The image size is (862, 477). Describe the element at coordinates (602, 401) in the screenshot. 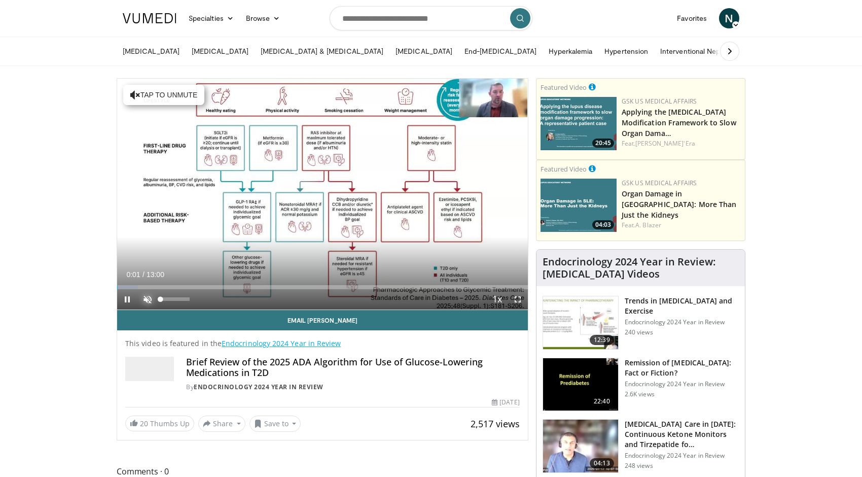

I see `span: 22:40` at that location.